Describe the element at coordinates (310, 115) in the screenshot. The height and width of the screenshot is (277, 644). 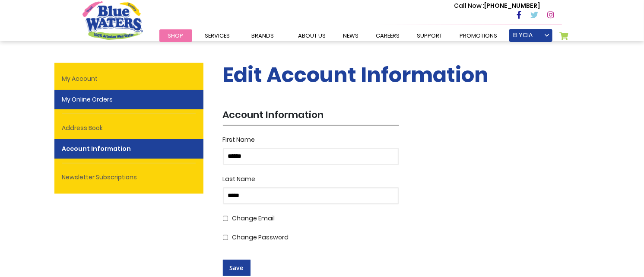
I see `span: Account Information` at that location.